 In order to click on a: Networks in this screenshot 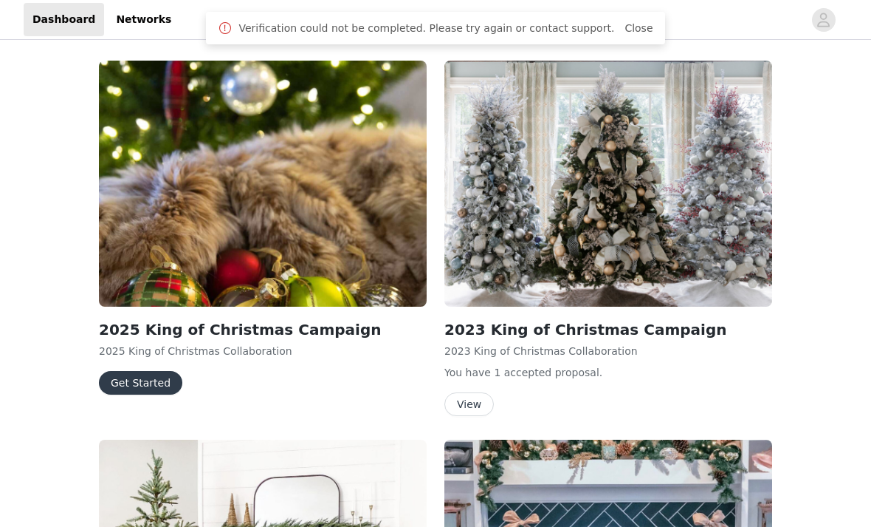, I will do `click(143, 19)`.